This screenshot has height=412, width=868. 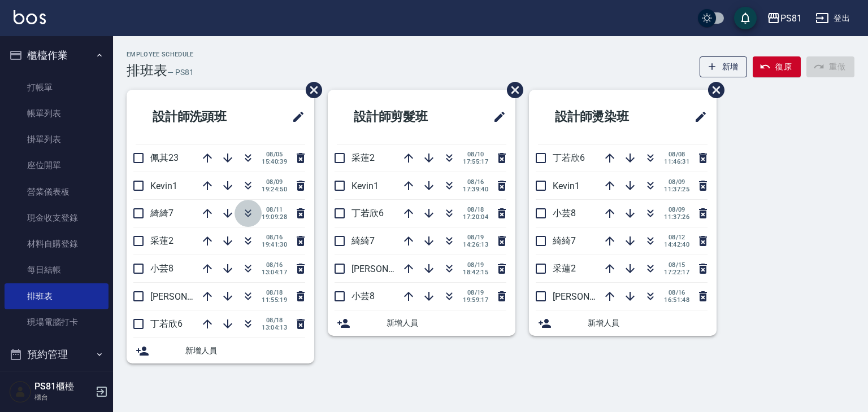 I want to click on a: 營業儀表板, so click(x=56, y=192).